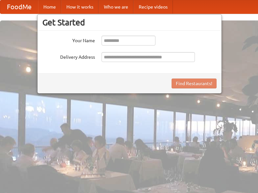  What do you see at coordinates (50, 7) in the screenshot?
I see `a: Home` at bounding box center [50, 7].